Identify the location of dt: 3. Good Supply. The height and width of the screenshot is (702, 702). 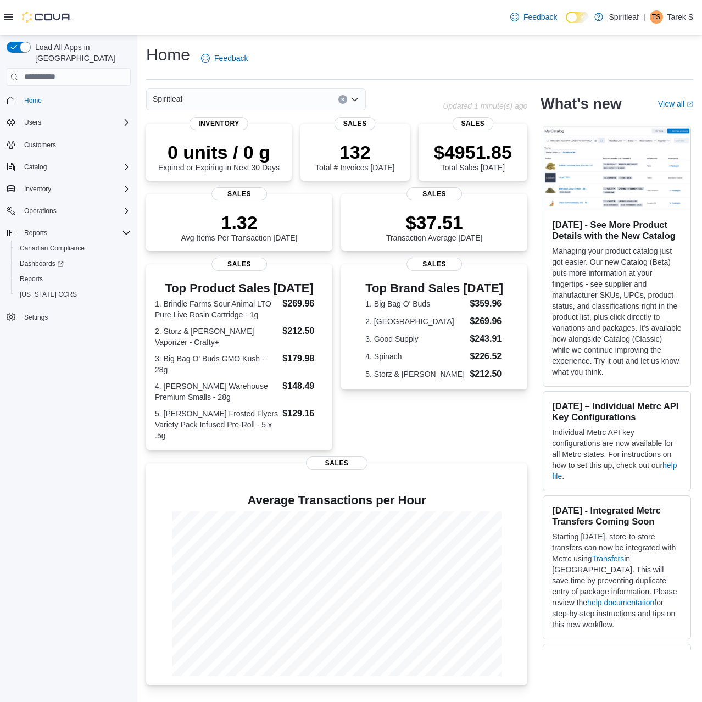
(416, 339).